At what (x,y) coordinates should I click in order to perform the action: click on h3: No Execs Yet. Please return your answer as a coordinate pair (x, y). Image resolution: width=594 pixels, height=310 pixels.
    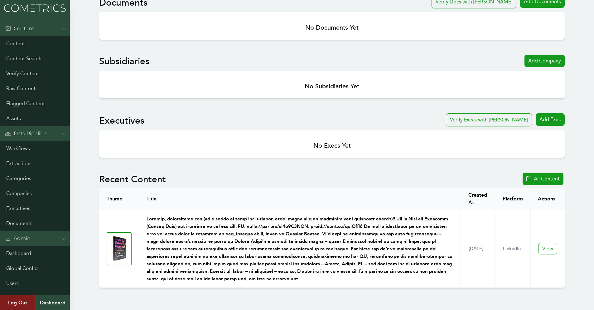
    Looking at the image, I should click on (332, 146).